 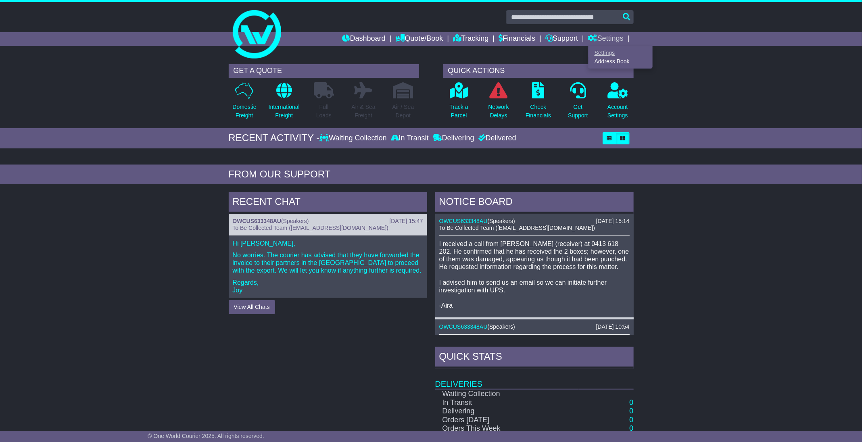 I want to click on p: Air & Sea Freight, so click(x=363, y=111).